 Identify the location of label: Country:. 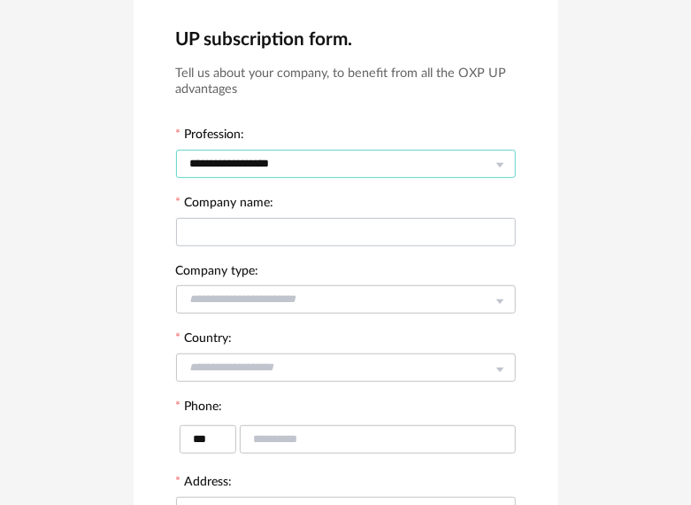
(204, 340).